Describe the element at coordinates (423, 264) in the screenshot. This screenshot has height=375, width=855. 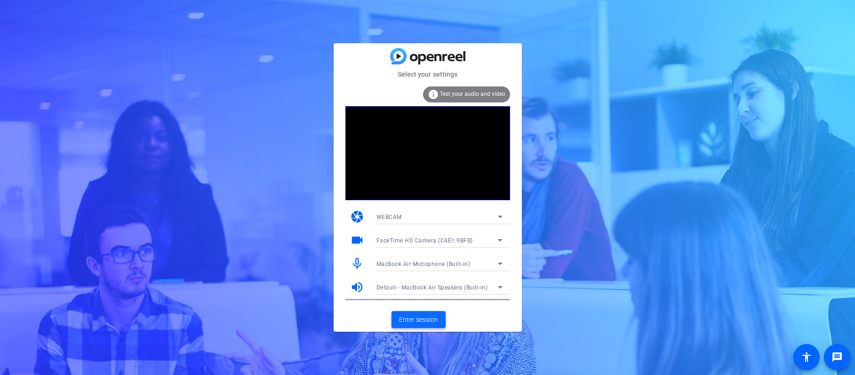
I see `span: MacBook Air Microphone (Built-in)` at that location.